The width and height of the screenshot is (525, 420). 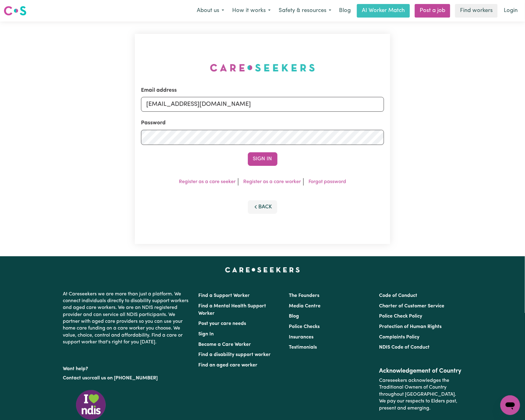 What do you see at coordinates (159, 90) in the screenshot?
I see `label: Email address` at bounding box center [159, 90].